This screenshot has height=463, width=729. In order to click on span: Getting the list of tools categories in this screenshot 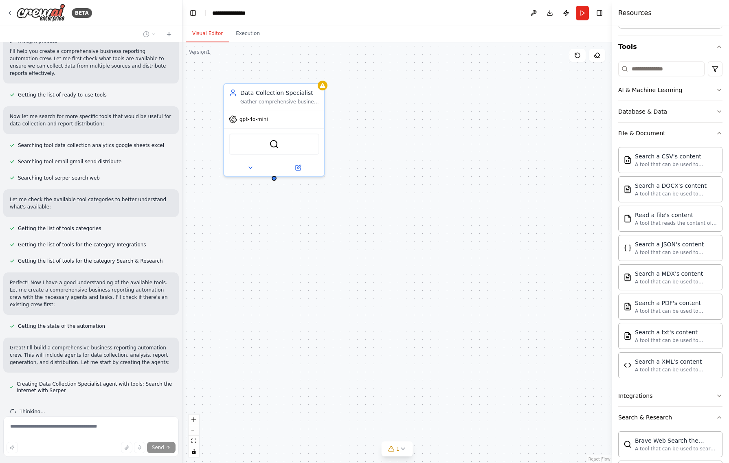, I will do `click(59, 228)`.